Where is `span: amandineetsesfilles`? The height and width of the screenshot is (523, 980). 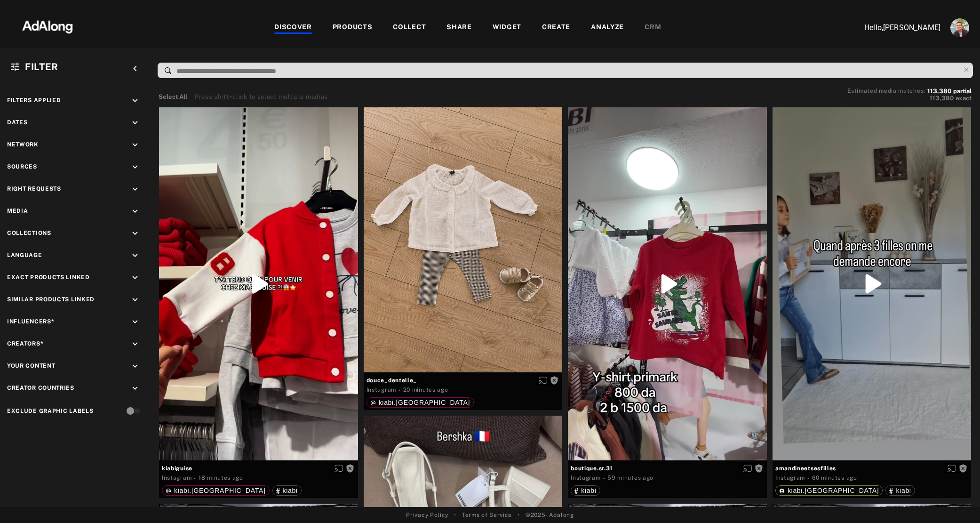 span: amandineetsesfilles is located at coordinates (872, 469).